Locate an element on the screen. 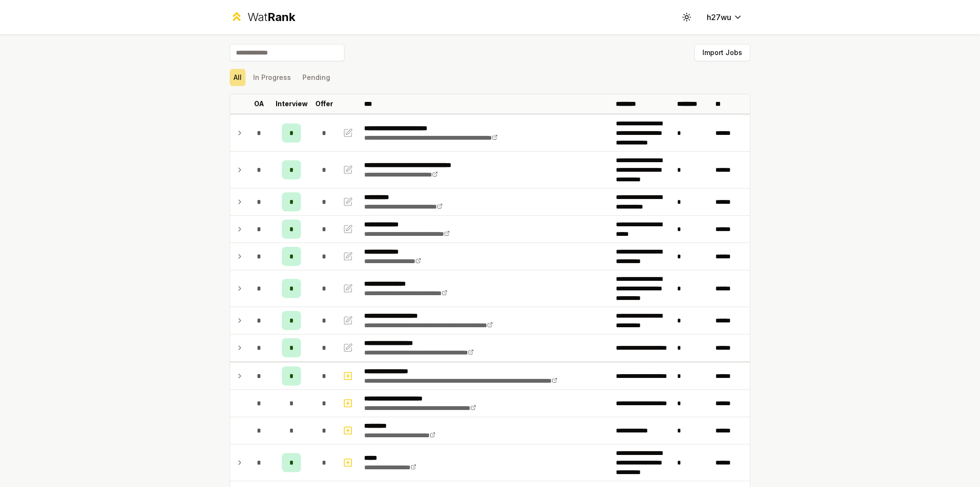 The height and width of the screenshot is (487, 980). p: Offer is located at coordinates (324, 104).